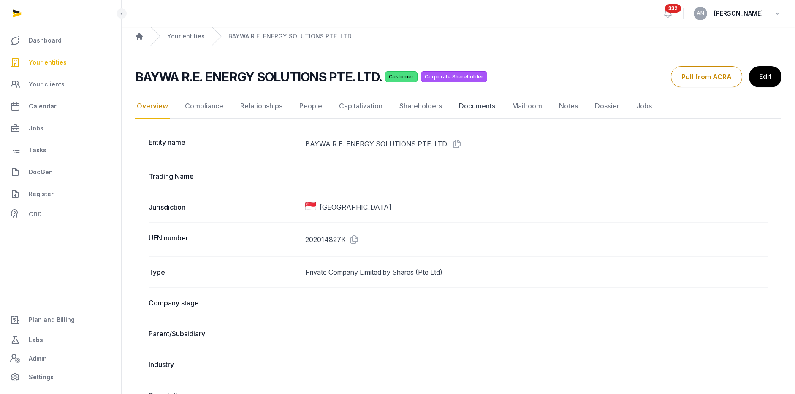 This screenshot has width=795, height=394. What do you see at coordinates (38, 150) in the screenshot?
I see `span: Tasks` at bounding box center [38, 150].